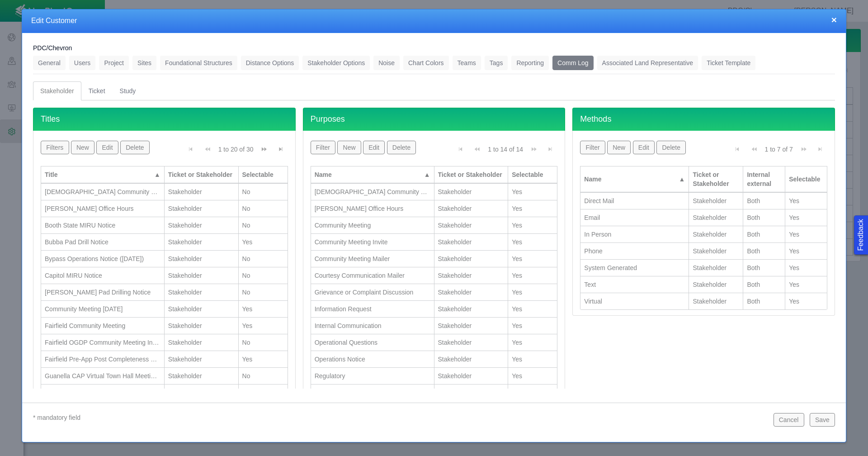 The image size is (868, 456). Describe the element at coordinates (434, 21) in the screenshot. I see `h4: Edit Customer` at that location.